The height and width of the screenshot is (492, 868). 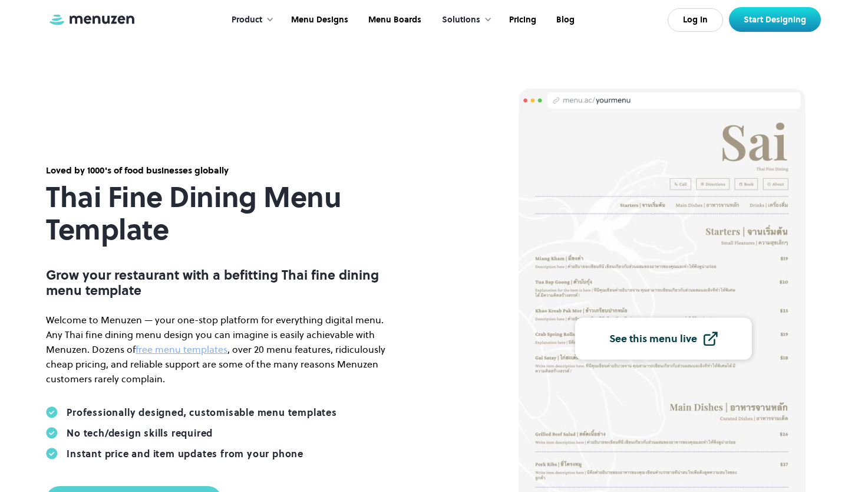 What do you see at coordinates (522, 20) in the screenshot?
I see `a: Pricing` at bounding box center [522, 20].